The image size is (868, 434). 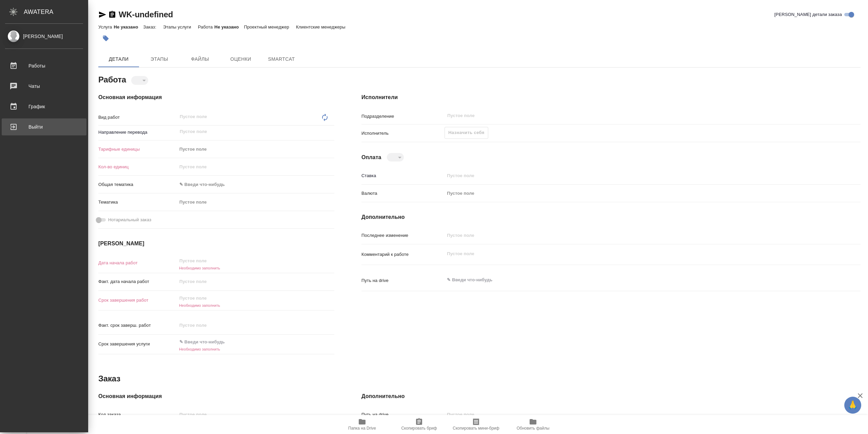 I want to click on span: Скопировать мини-бриф, so click(x=476, y=428).